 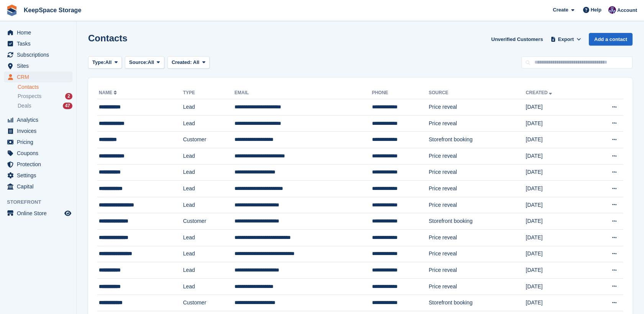 I want to click on a: Created, so click(x=539, y=93).